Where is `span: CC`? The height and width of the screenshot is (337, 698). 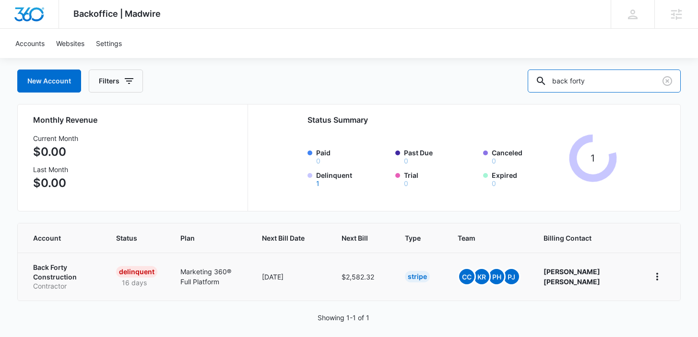 span: CC is located at coordinates (467, 277).